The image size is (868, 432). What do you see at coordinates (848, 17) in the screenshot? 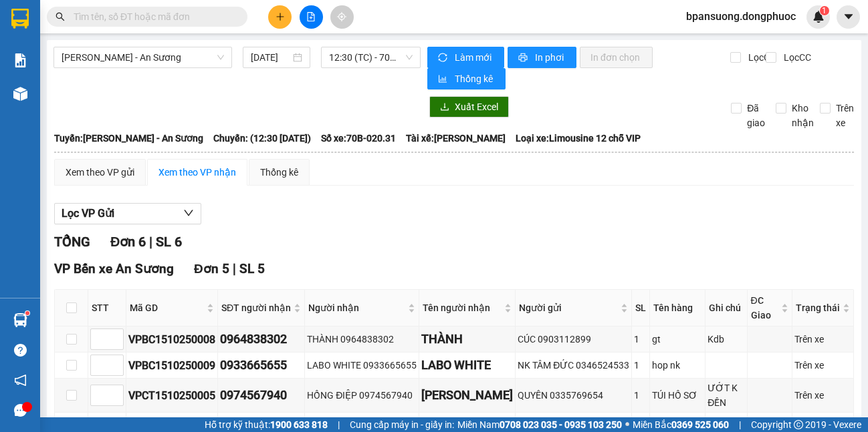
I see `span: caret-down` at bounding box center [848, 17].